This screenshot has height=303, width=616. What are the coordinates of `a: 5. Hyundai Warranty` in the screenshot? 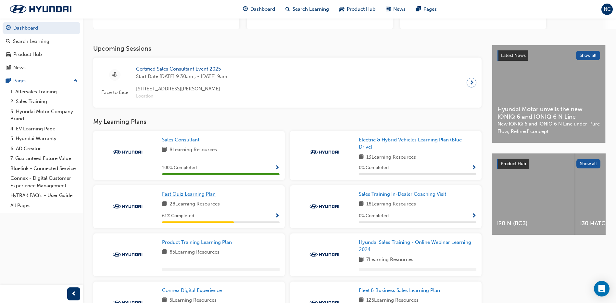 It's located at (44, 138).